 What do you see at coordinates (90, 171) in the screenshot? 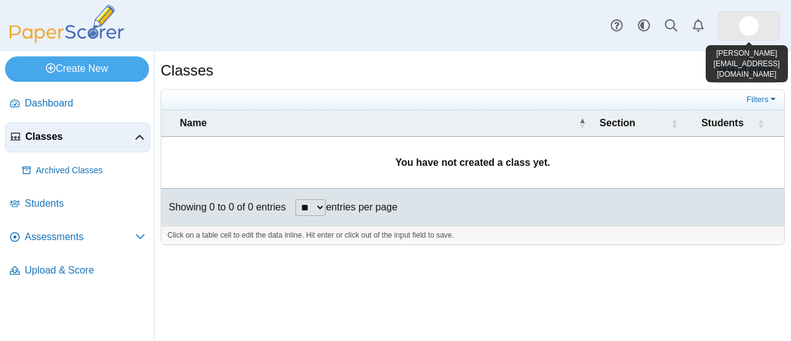
I see `span: Archived Classes` at bounding box center [90, 171].